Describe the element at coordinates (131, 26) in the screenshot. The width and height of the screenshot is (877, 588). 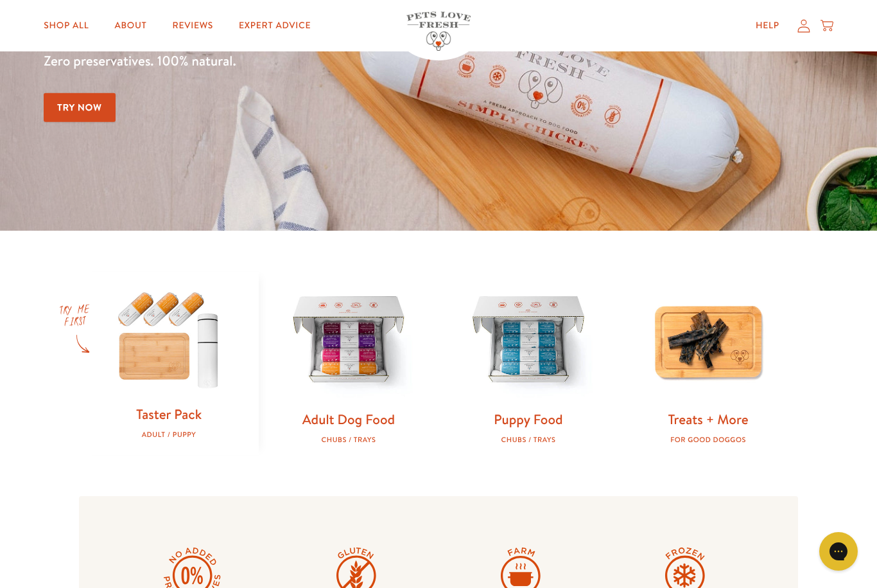
I see `a: About` at that location.